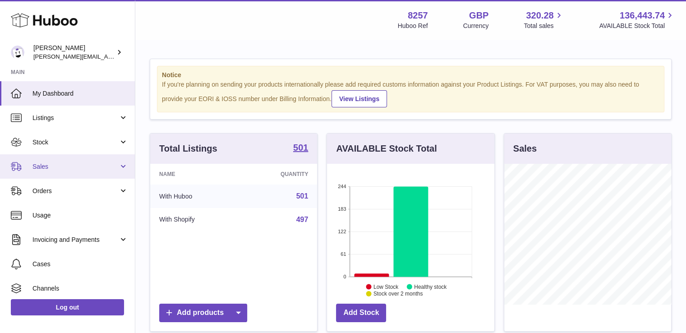 This screenshot has width=686, height=333. Describe the element at coordinates (359, 99) in the screenshot. I see `a: View Listings` at that location.